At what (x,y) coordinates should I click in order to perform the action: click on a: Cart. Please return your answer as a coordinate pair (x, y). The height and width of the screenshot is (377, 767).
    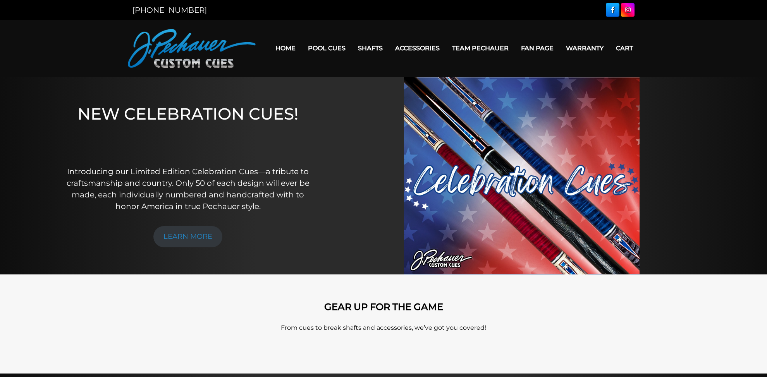
    Looking at the image, I should click on (624, 48).